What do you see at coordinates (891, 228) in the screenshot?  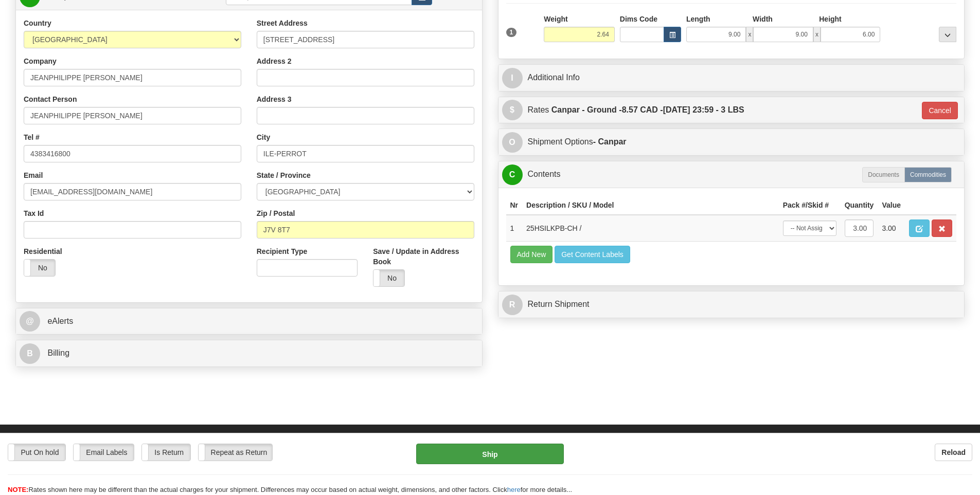 I see `td: 3.00` at bounding box center [891, 228].